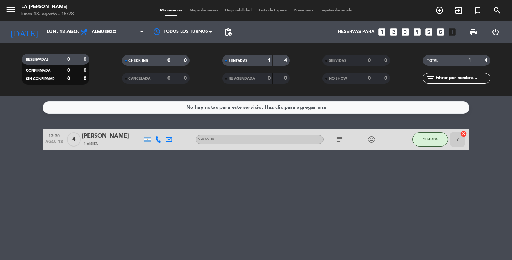 The height and width of the screenshot is (260, 512). Describe the element at coordinates (54, 135) in the screenshot. I see `span: 13:30` at that location.